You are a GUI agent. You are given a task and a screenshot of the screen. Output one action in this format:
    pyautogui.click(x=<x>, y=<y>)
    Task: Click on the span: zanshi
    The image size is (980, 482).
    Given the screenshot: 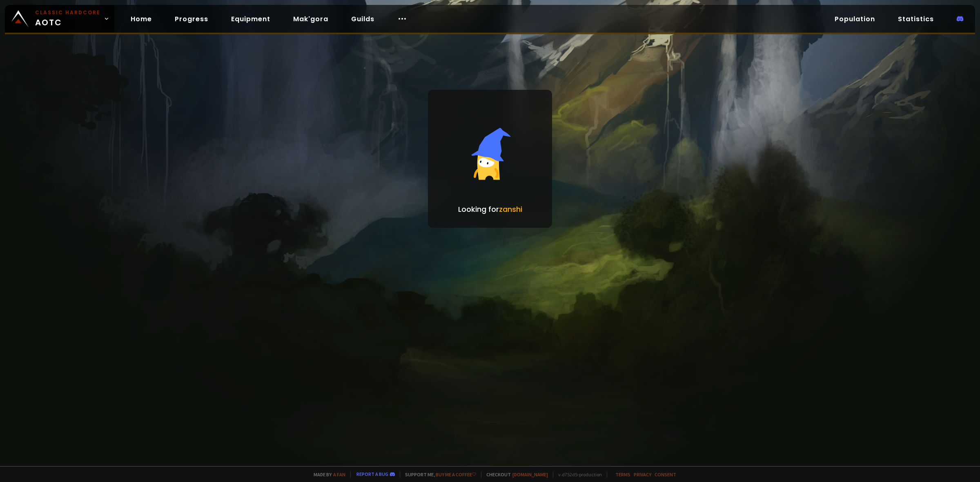 What is the action you would take?
    pyautogui.click(x=511, y=209)
    